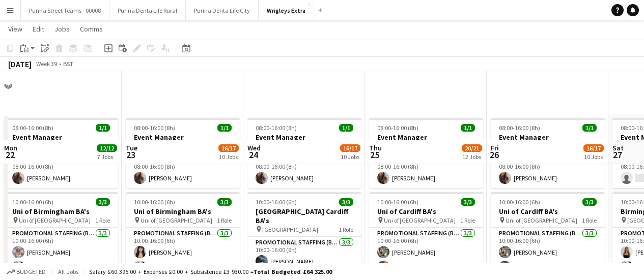 This screenshot has width=644, height=280. I want to click on span: Edit, so click(38, 29).